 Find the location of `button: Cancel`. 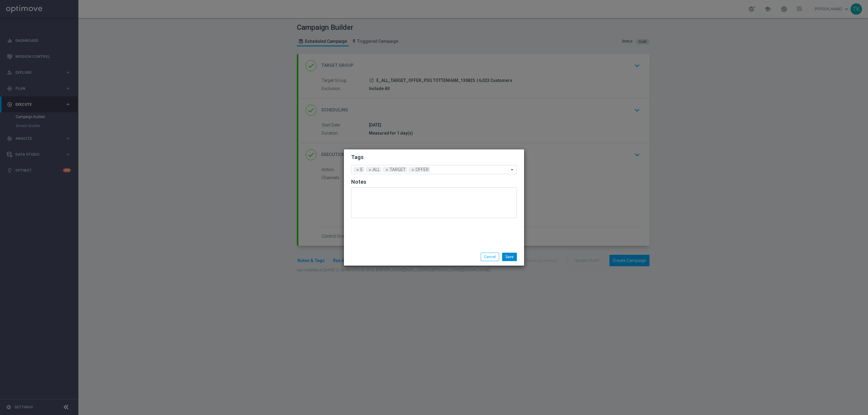

button: Cancel is located at coordinates (490, 257).